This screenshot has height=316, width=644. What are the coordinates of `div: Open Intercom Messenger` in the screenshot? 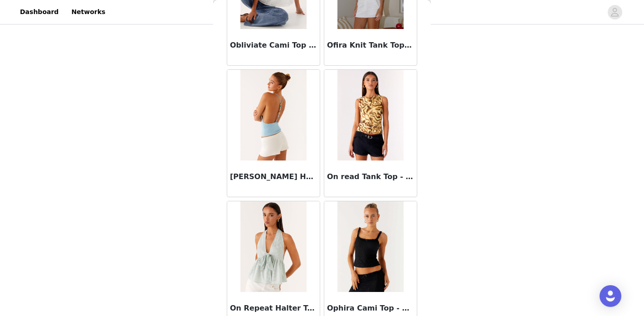 It's located at (610, 296).